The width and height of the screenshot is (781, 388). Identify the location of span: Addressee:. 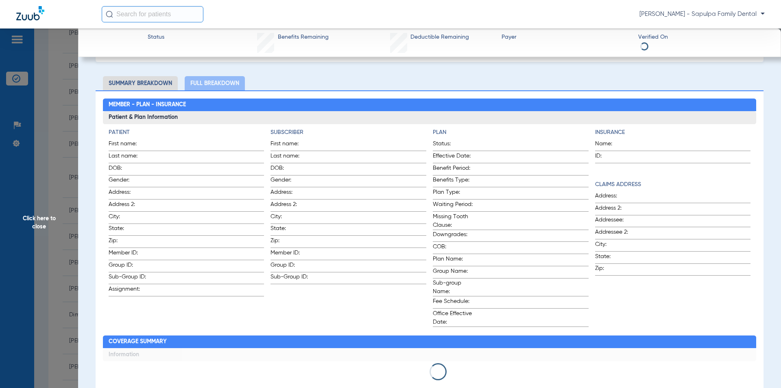
(615, 221).